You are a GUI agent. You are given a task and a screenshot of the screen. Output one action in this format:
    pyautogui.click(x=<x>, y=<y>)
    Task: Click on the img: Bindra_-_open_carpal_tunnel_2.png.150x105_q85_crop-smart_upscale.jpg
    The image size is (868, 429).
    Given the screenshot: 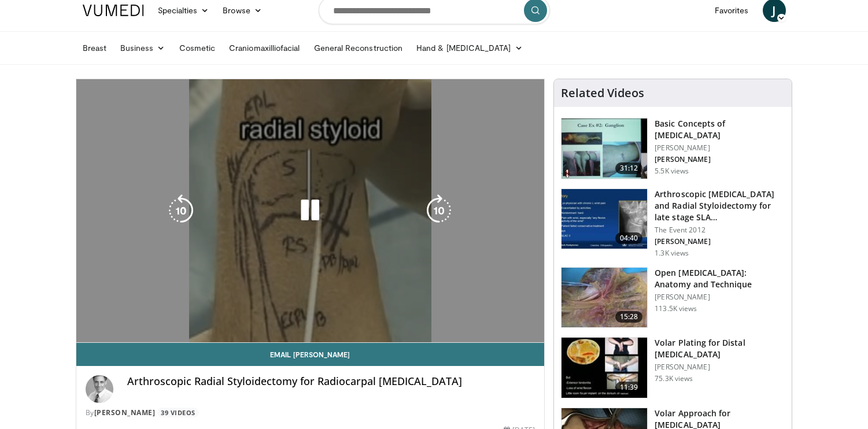 What is the action you would take?
    pyautogui.click(x=604, y=298)
    